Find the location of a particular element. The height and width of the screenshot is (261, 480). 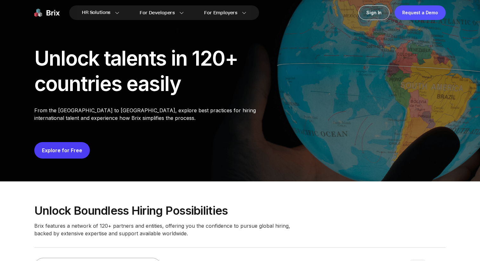

span: For Employers is located at coordinates (220, 13).